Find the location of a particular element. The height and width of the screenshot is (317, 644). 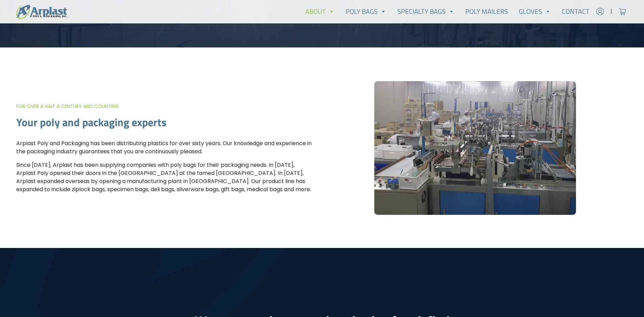

small: For over a half a century and counting is located at coordinates (68, 106).